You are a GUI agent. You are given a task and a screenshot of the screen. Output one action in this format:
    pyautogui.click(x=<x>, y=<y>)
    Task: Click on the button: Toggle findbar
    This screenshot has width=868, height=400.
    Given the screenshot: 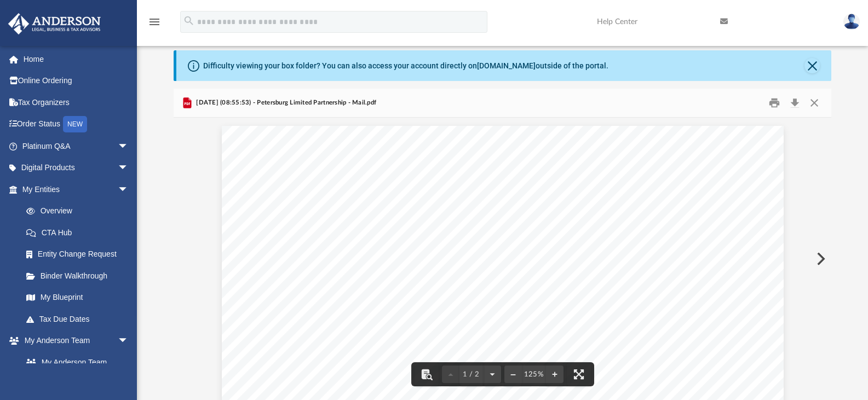 What is the action you would take?
    pyautogui.click(x=427, y=374)
    